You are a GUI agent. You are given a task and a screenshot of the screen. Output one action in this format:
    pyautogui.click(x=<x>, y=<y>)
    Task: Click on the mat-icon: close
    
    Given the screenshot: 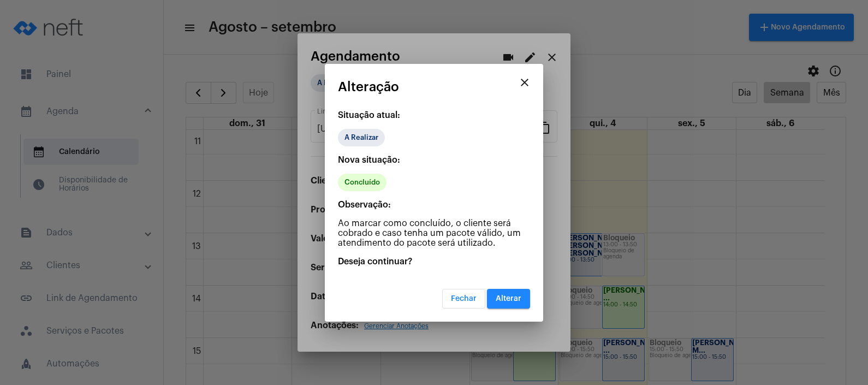 What is the action you would take?
    pyautogui.click(x=525, y=82)
    